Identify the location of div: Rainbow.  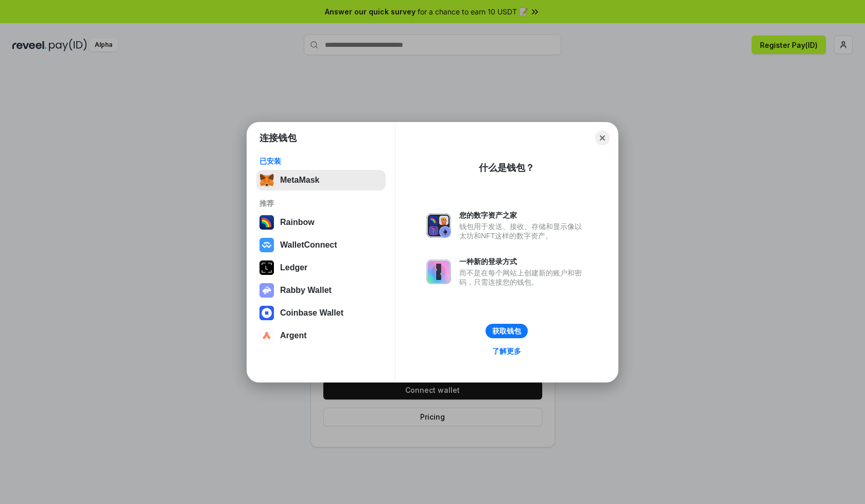
(297, 222).